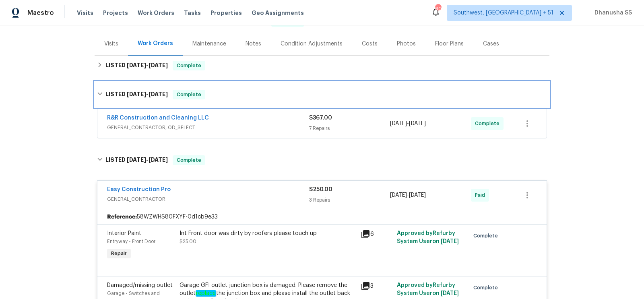 The height and width of the screenshot is (299, 644). I want to click on div: Costs, so click(369, 44).